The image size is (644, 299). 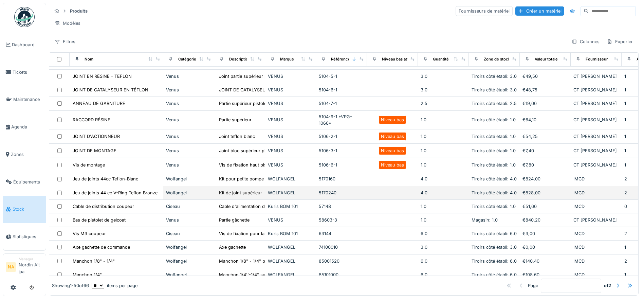 What do you see at coordinates (31, 259) in the screenshot?
I see `div: Manager` at bounding box center [31, 259].